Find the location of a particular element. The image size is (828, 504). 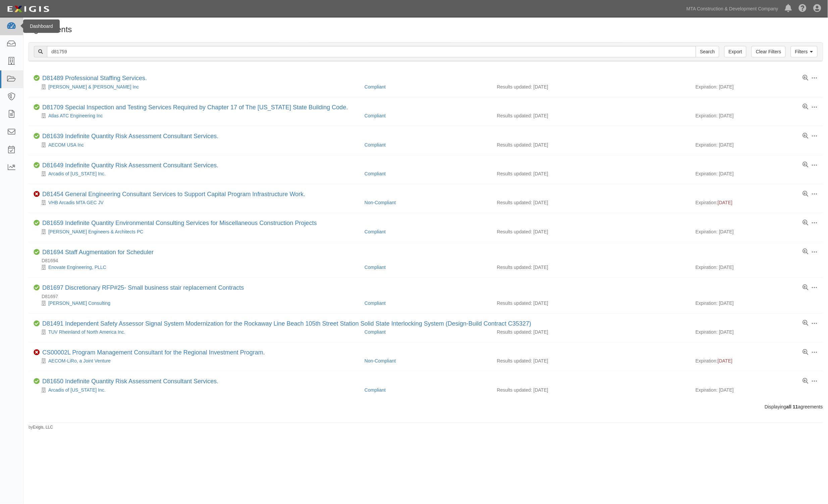

a: Filters is located at coordinates (804, 52).